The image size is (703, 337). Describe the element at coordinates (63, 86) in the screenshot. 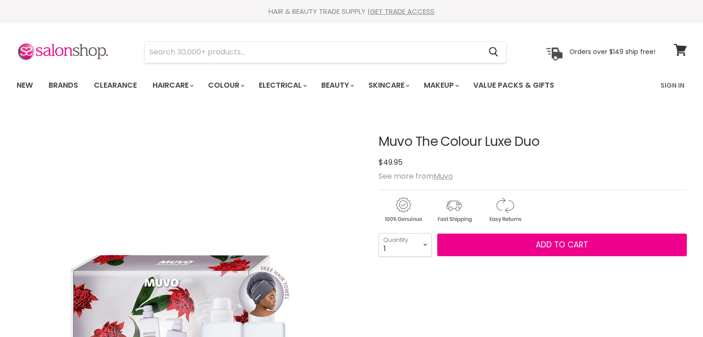

I see `a: Brands` at that location.